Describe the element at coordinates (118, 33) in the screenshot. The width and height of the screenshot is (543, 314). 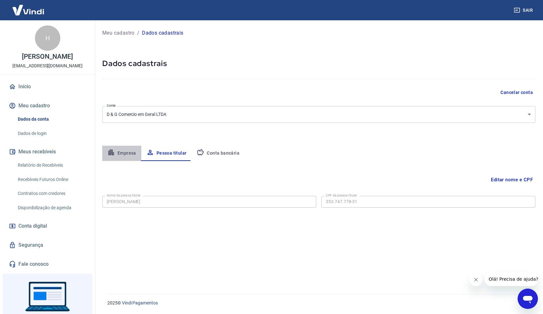
I see `p: Meu cadastro` at that location.